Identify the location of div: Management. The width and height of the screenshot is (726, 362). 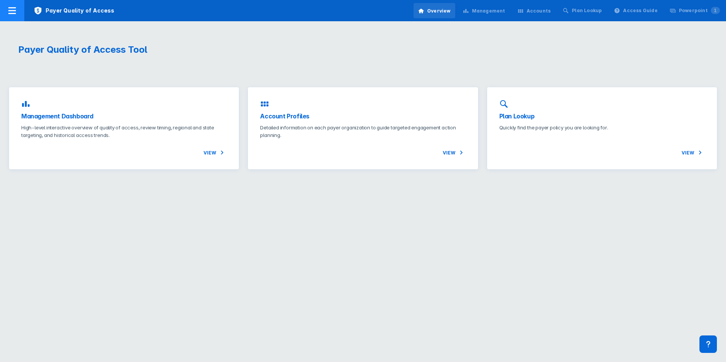
(489, 11).